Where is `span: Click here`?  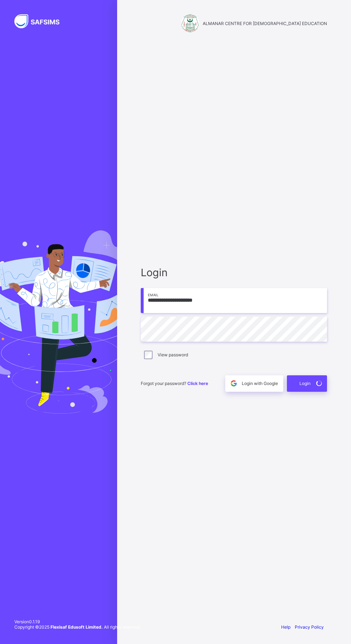 span: Click here is located at coordinates (198, 383).